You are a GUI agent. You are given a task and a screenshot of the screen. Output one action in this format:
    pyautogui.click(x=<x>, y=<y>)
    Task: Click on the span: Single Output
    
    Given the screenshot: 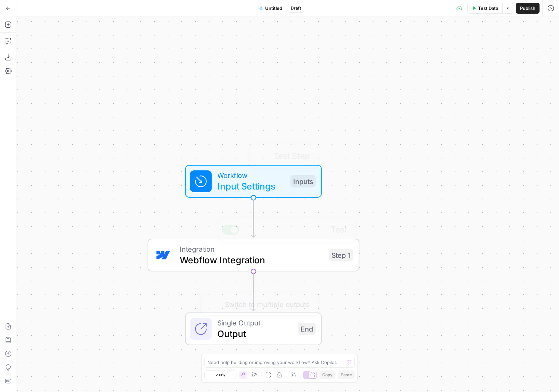 What is the action you would take?
    pyautogui.click(x=255, y=323)
    